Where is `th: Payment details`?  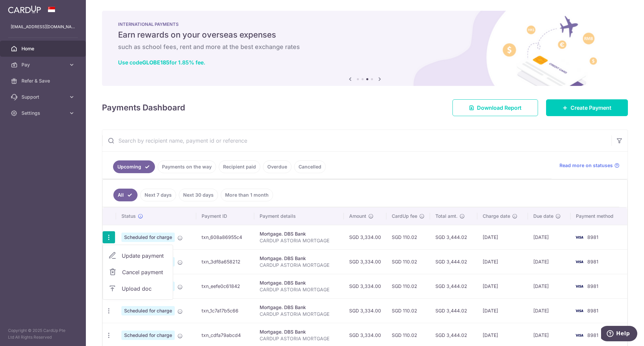 th: Payment details is located at coordinates (299, 216).